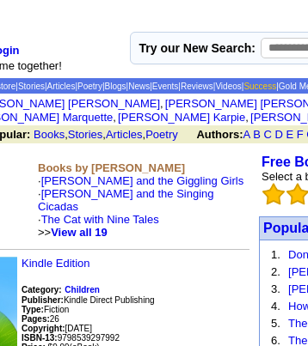  What do you see at coordinates (165, 86) in the screenshot?
I see `a: Events` at bounding box center [165, 86].